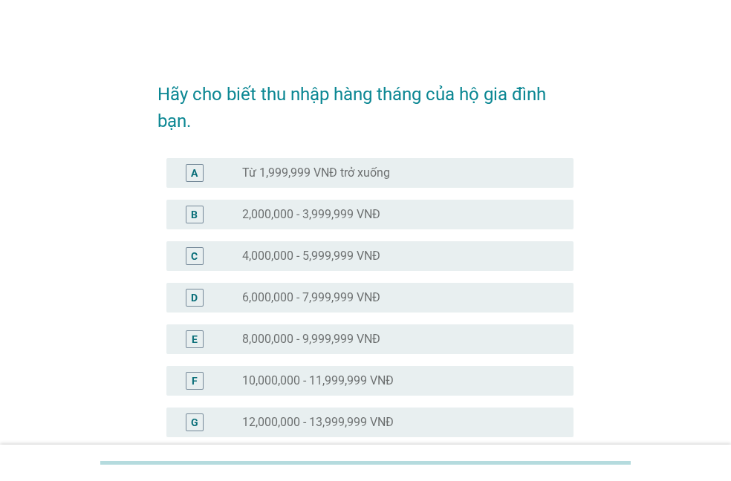 The image size is (731, 481). Describe the element at coordinates (311, 298) in the screenshot. I see `label: 6,000,000 - 7,999,999 VNĐ` at that location.